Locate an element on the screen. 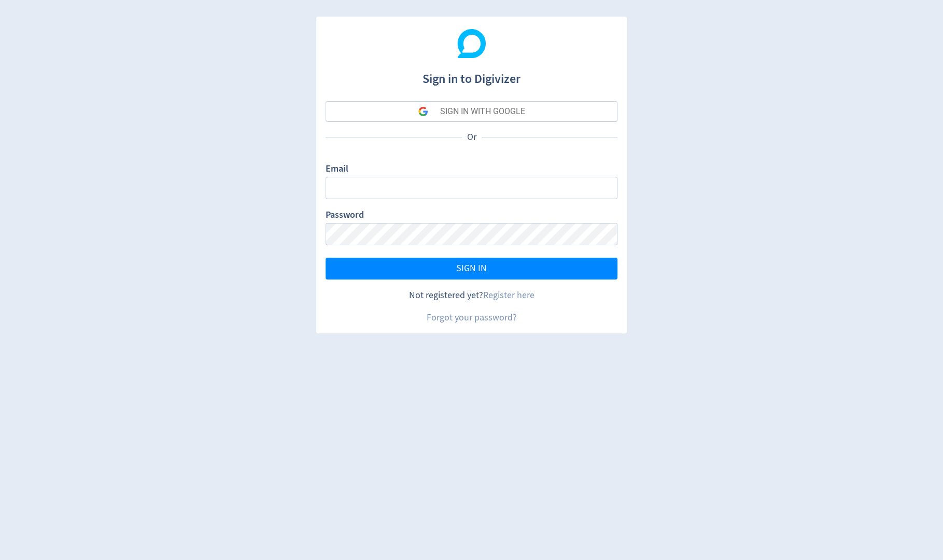 Image resolution: width=943 pixels, height=560 pixels. img: Digivizer Logo is located at coordinates (472, 43).